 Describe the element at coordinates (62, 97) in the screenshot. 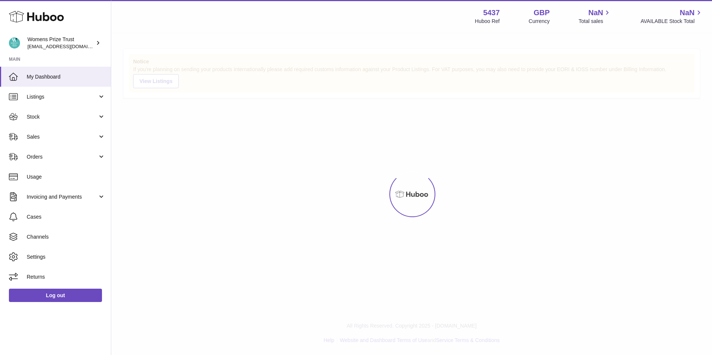

I see `span: Listings` at that location.